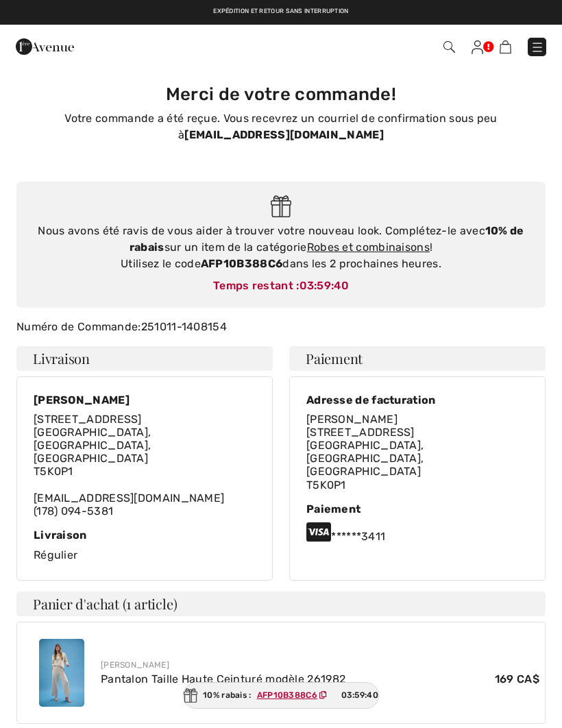  I want to click on a: Robes et combinaisons, so click(368, 247).